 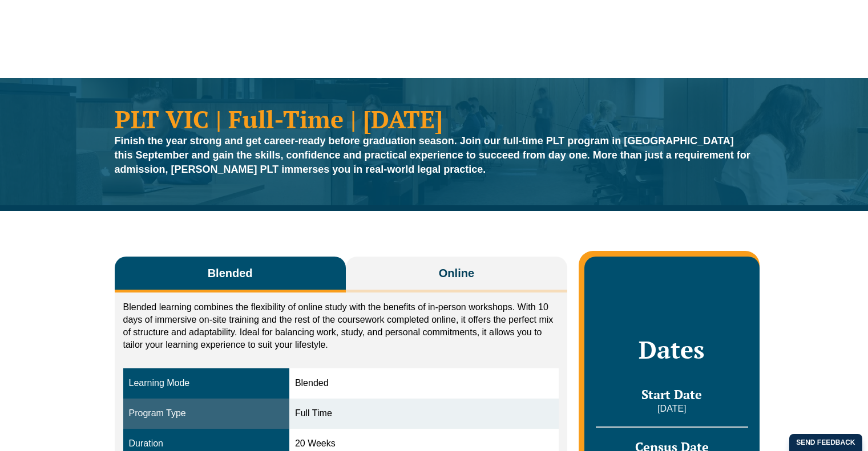 I want to click on strong: Finish the year strong and get career-ready before graduation season. Join our full-time PLT prog..., so click(x=433, y=155).